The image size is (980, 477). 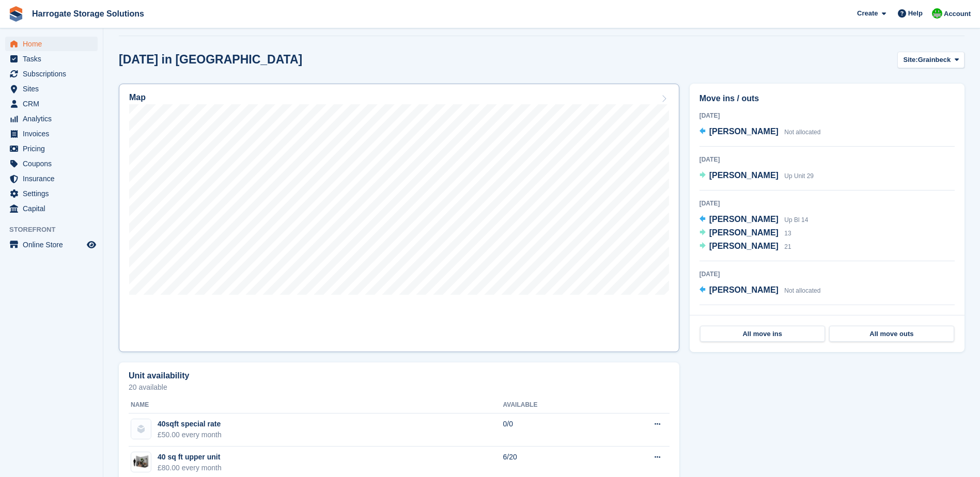 I want to click on span: Create, so click(x=867, y=14).